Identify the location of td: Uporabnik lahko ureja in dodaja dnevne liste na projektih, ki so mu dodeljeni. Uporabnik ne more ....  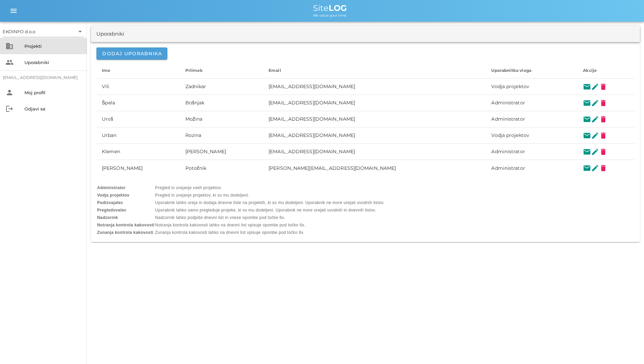
(270, 203).